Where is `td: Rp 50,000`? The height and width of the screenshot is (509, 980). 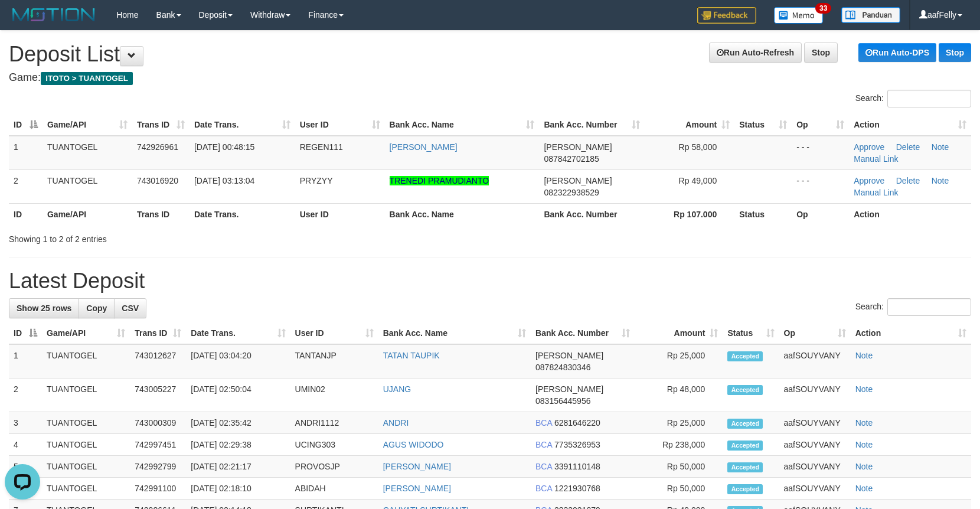 td: Rp 50,000 is located at coordinates (678, 488).